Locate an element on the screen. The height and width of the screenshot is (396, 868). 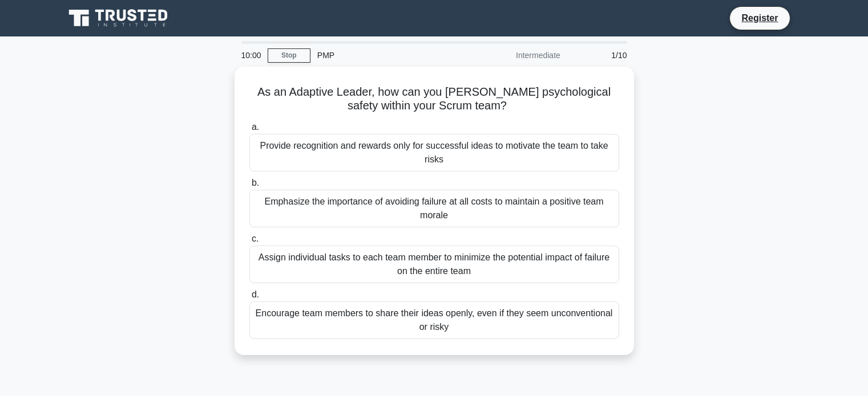
div: Encourage team members to share their ideas openly, even if they seem unconventional or risky is located at coordinates (434, 321).